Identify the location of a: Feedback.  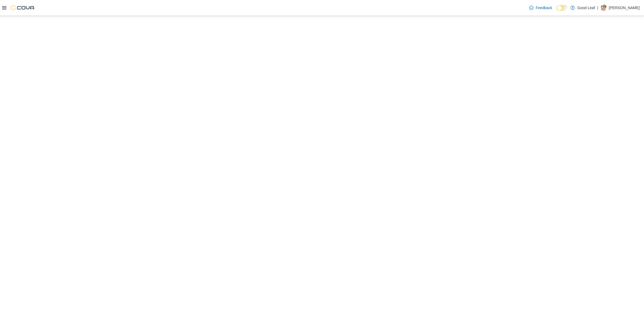
(540, 8).